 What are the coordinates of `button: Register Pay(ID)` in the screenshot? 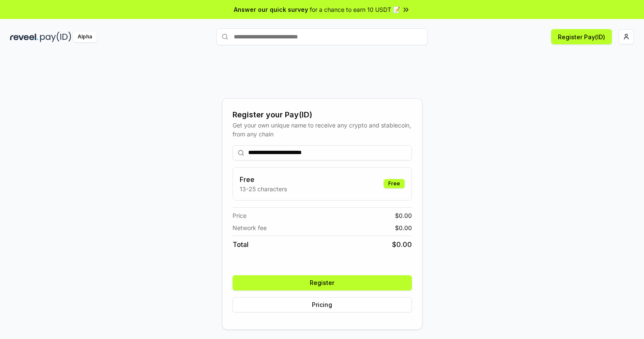 It's located at (581, 37).